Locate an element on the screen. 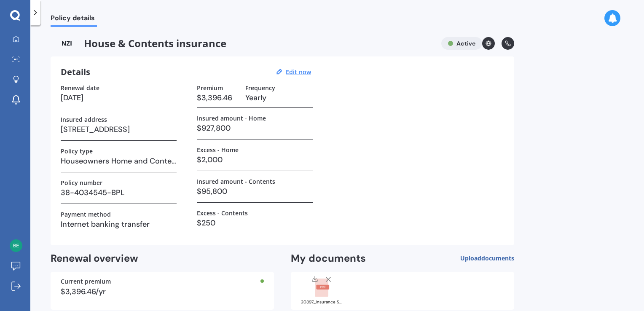 This screenshot has height=311, width=644. h2: Renewal overview is located at coordinates (162, 258).